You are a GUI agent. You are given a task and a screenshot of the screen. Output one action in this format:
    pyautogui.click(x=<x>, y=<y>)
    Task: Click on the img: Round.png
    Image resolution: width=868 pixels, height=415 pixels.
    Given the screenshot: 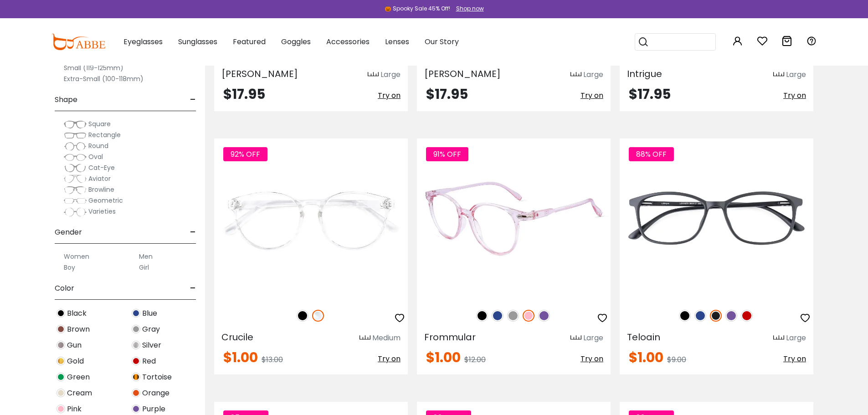 What is the action you would take?
    pyautogui.click(x=75, y=146)
    